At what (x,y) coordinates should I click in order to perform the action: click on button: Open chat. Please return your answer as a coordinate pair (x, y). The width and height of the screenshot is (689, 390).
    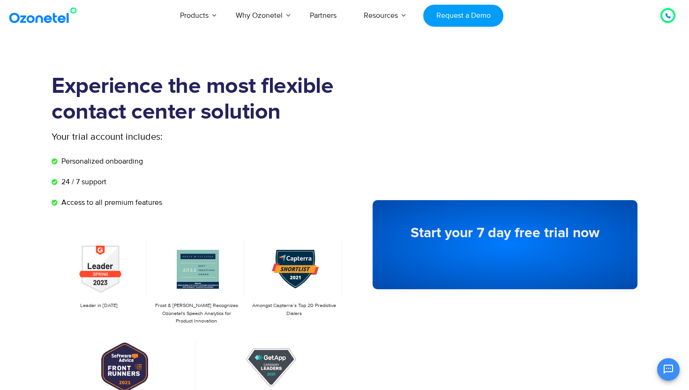
    Looking at the image, I should click on (668, 369).